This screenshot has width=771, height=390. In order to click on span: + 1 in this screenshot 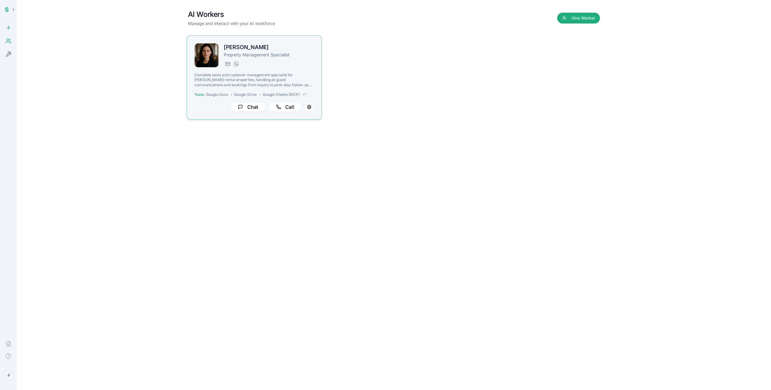, I will do `click(304, 95)`.